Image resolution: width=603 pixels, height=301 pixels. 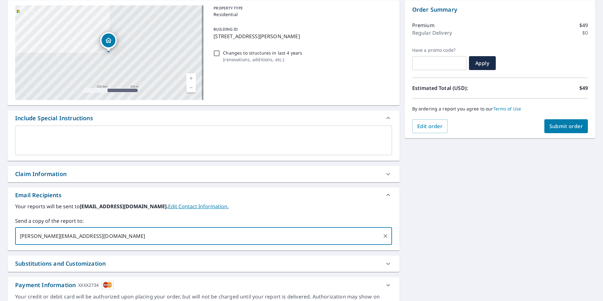 What do you see at coordinates (107, 285) in the screenshot?
I see `img: cardImage` at bounding box center [107, 285].